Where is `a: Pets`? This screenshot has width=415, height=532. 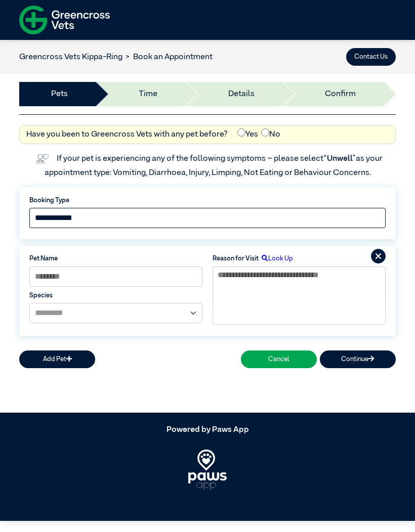
a: Pets is located at coordinates (59, 94).